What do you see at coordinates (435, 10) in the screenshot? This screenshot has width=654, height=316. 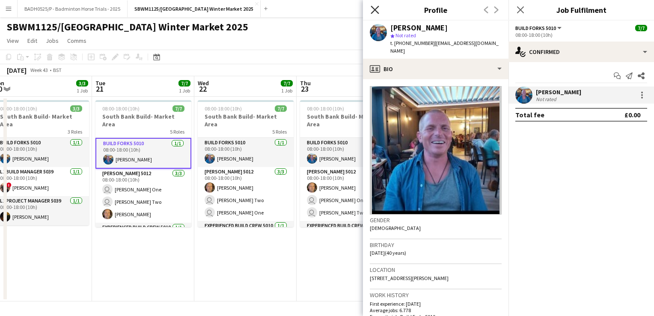 I see `h3: Profile` at bounding box center [435, 10].